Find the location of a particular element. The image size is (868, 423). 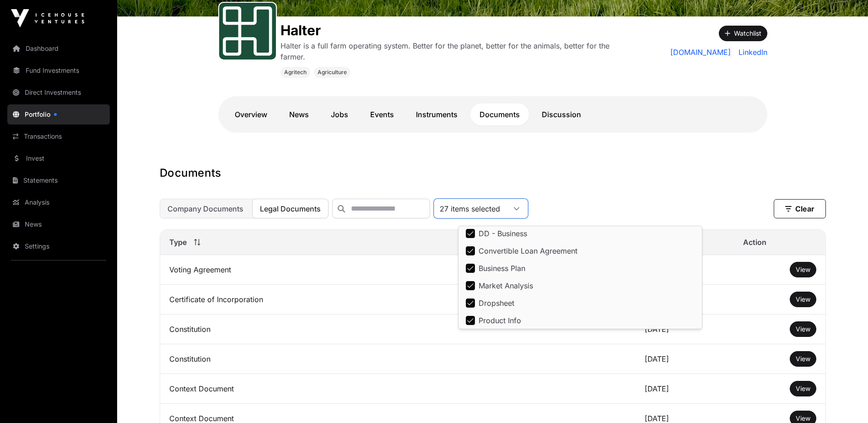

span: Agritech is located at coordinates (295, 72).